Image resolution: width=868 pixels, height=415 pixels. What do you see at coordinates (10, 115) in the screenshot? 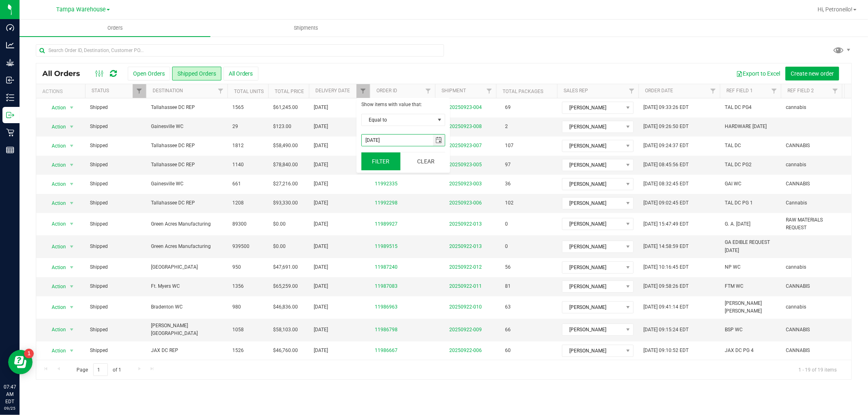
I see `inline-svg: Outbound` at bounding box center [10, 115].